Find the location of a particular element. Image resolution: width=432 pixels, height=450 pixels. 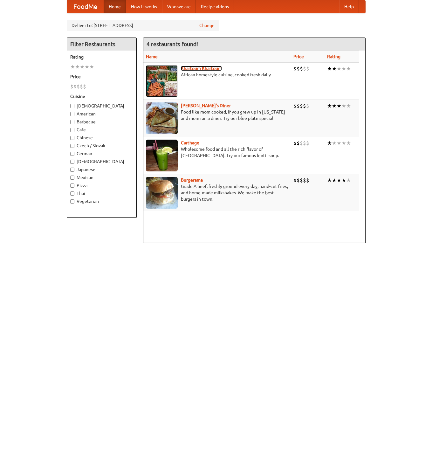

label: American is located at coordinates (102, 114).